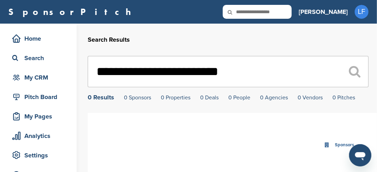  I want to click on a: 0 Deals, so click(209, 98).